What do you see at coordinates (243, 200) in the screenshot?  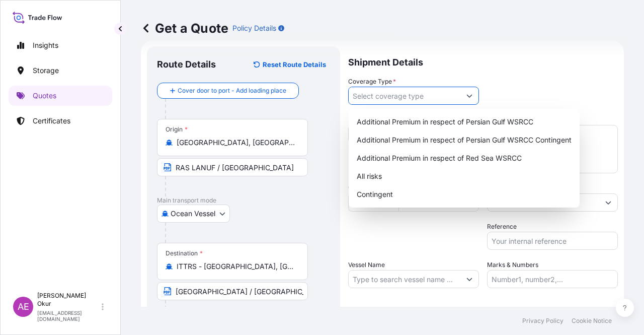 I see `p: Main transport mode` at bounding box center [243, 200].